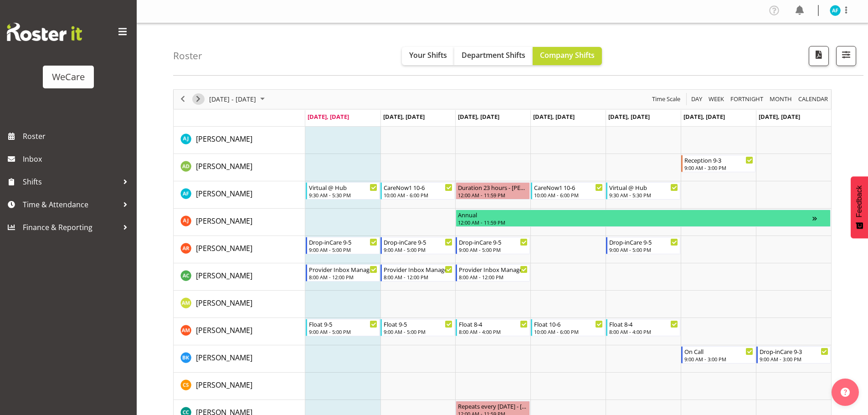 This screenshot has height=415, width=868. What do you see at coordinates (183, 99) in the screenshot?
I see `button: Previous` at bounding box center [183, 99].